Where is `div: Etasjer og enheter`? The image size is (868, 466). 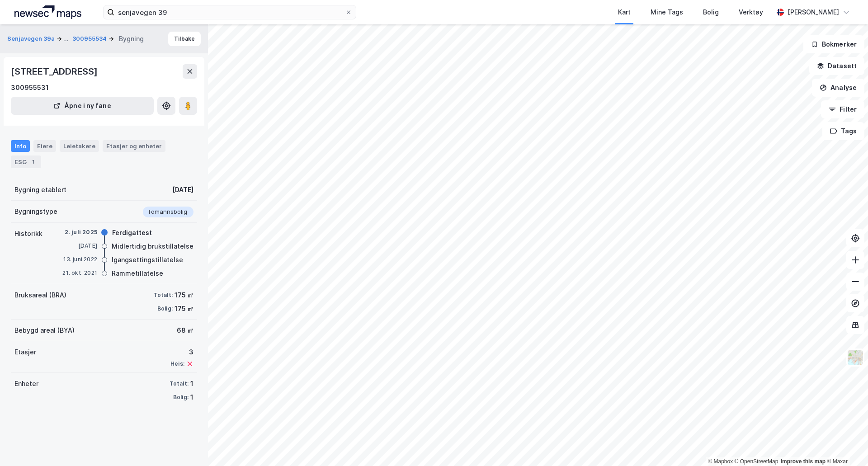 div: Etasjer og enheter is located at coordinates (134, 146).